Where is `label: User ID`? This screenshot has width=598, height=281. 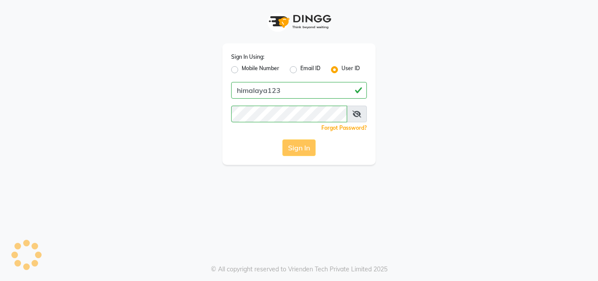
label: User ID is located at coordinates (351, 70).